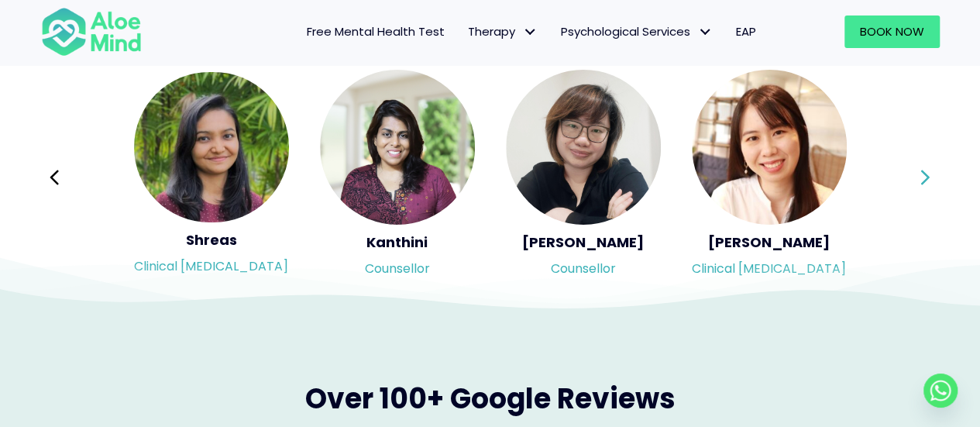 Image resolution: width=980 pixels, height=427 pixels. Describe the element at coordinates (746, 32) in the screenshot. I see `a: EAP` at that location.